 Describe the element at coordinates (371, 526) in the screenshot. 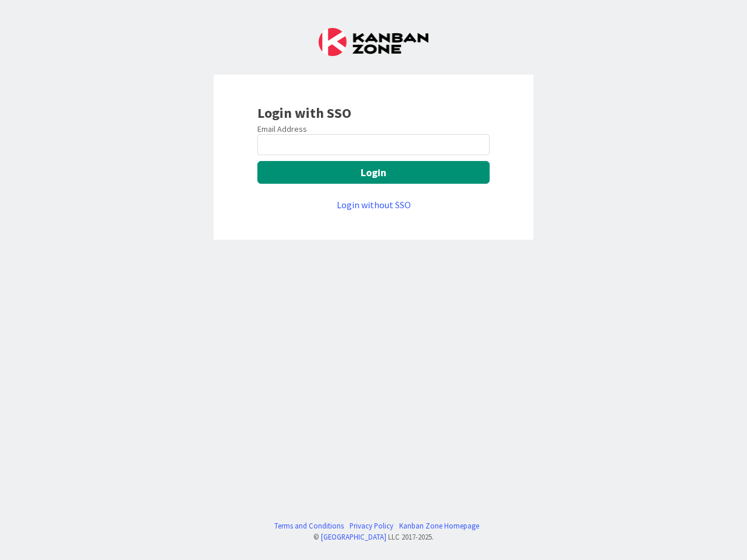

I see `a: Privacy Policy` at that location.